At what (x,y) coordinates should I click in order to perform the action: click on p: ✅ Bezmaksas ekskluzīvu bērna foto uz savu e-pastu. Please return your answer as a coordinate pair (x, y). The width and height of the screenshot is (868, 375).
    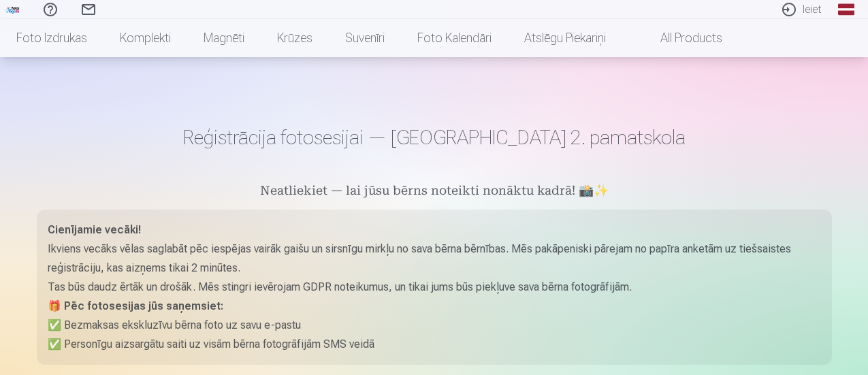
    Looking at the image, I should click on (434, 325).